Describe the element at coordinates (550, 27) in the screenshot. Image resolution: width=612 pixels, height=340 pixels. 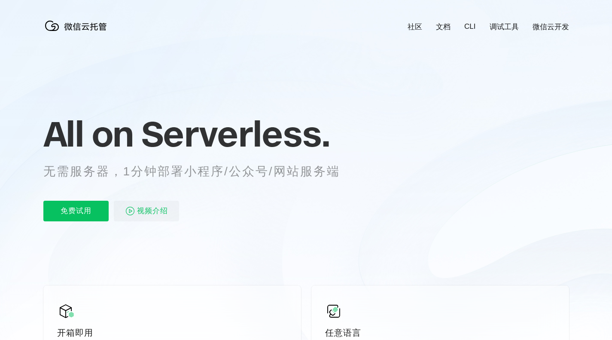
I see `a: 微信云开发` at that location.